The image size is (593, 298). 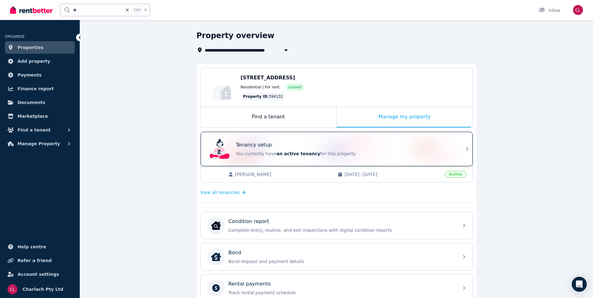 I want to click on p: Rental payments, so click(x=250, y=284).